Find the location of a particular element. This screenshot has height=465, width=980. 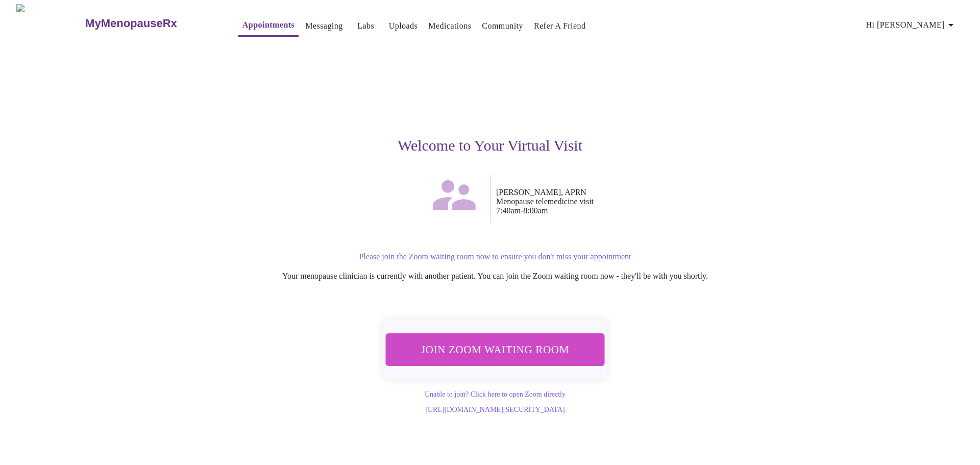

a: Refer a Friend is located at coordinates (560, 26).